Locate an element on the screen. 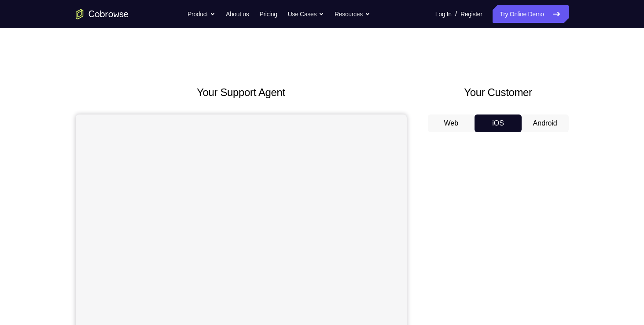 This screenshot has width=644, height=325. a: Log In is located at coordinates (443, 14).